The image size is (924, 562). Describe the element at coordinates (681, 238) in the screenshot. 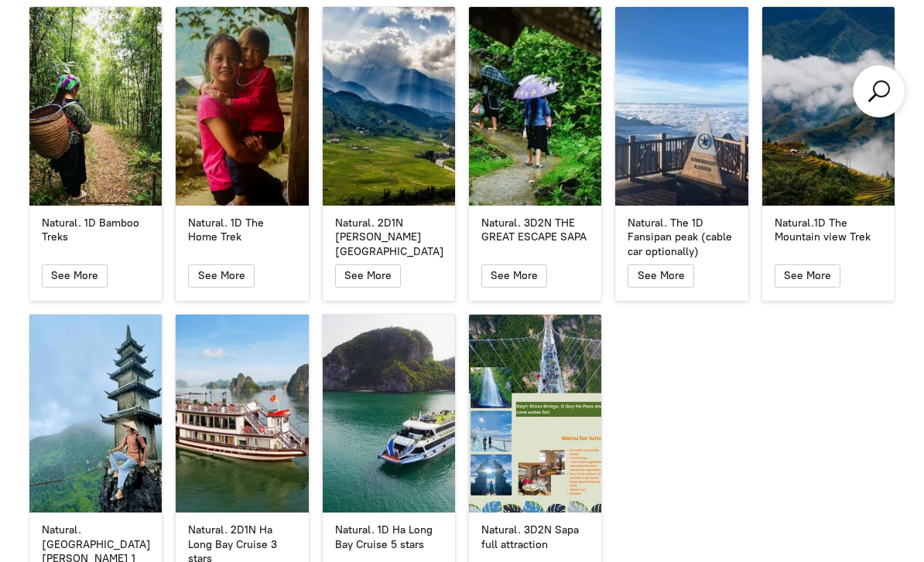

I see `div: Natural. The 1D Fansipan peak (cable car optionally)` at that location.